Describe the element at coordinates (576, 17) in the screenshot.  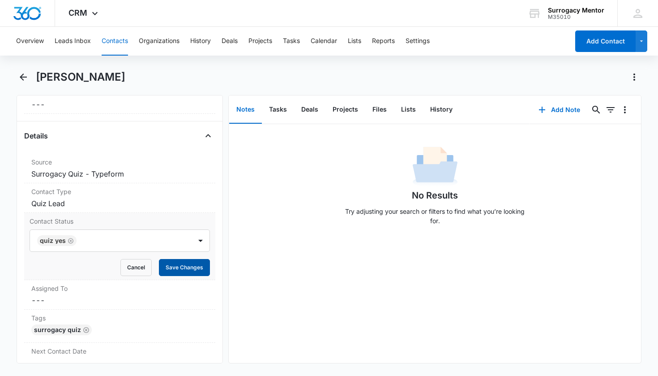
I see `div: account id` at that location.